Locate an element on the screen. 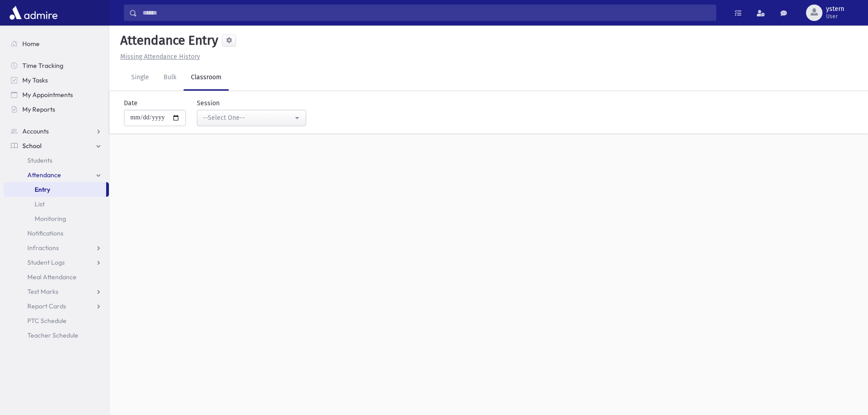 The image size is (868, 415). a: Report Cards is located at coordinates (56, 306).